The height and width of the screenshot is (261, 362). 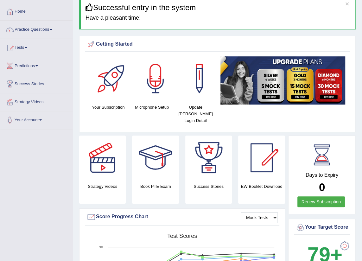 What do you see at coordinates (322, 227) in the screenshot?
I see `div: Your Target Score` at bounding box center [322, 227].